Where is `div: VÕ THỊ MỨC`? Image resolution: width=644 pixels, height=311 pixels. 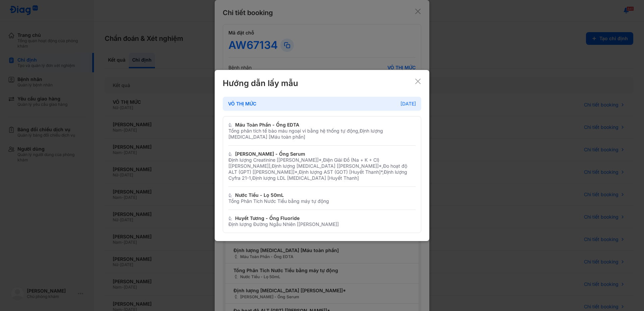 div: VÕ THỊ MỨC is located at coordinates (242, 104).